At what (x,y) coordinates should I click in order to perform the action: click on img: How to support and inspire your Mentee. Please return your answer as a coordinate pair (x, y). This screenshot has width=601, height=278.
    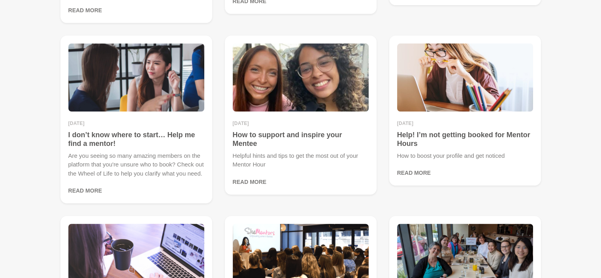
    Looking at the image, I should click on (301, 77).